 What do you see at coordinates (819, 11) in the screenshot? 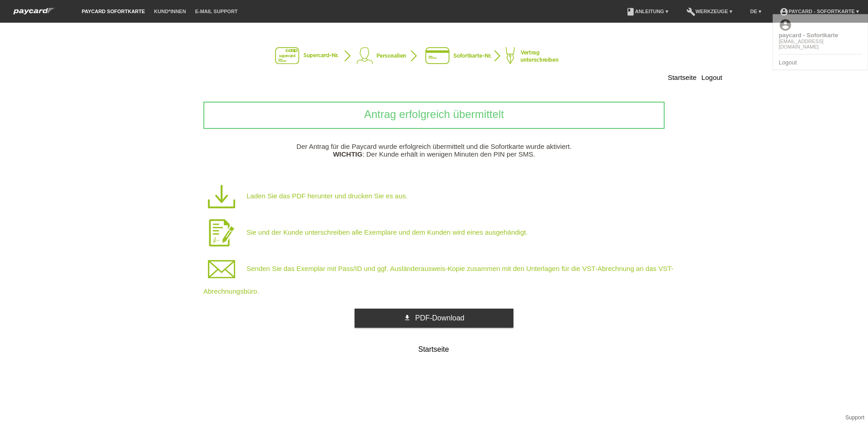
I see `a: account_circlepaycard - Sofortkarte ▾` at bounding box center [819, 11].